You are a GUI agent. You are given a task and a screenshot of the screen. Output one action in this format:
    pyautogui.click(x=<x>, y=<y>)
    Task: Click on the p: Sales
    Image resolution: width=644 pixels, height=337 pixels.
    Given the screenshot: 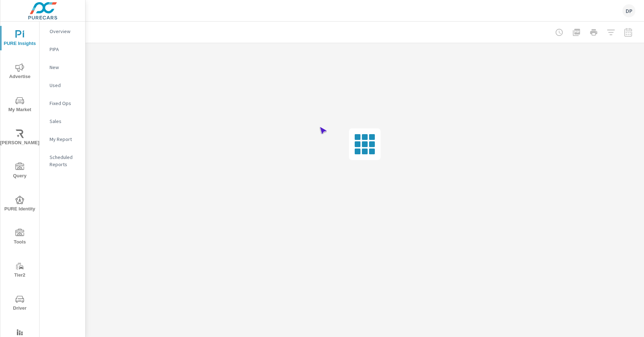 What is the action you would take?
    pyautogui.click(x=64, y=121)
    